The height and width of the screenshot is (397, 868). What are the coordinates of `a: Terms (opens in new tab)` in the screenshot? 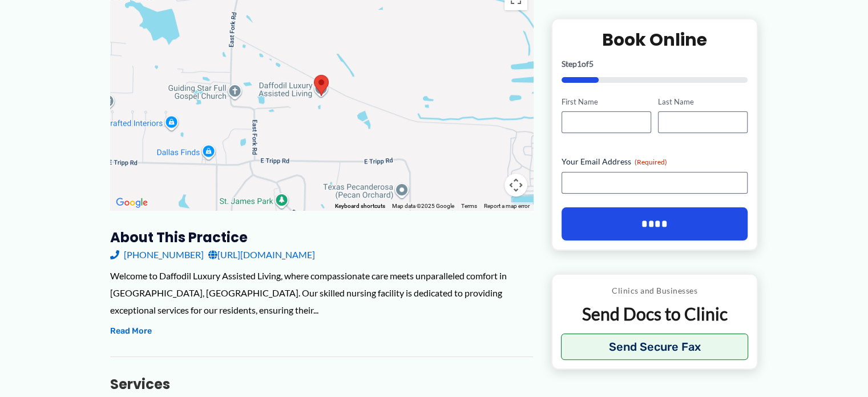 It's located at (470, 206).